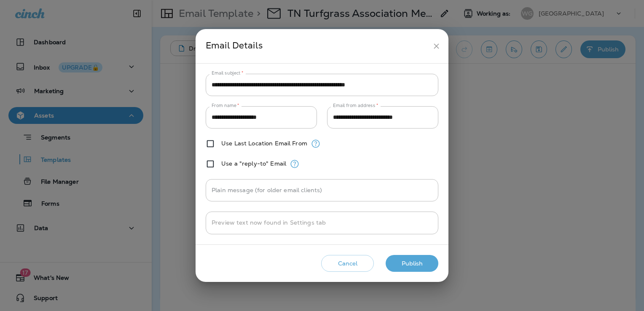  I want to click on label: Email subject, so click(228, 73).